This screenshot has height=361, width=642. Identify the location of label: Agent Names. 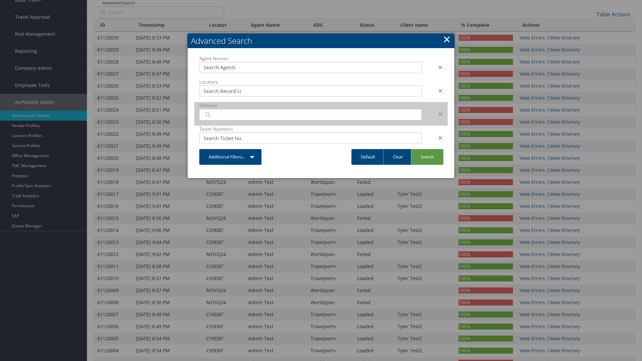
(310, 59).